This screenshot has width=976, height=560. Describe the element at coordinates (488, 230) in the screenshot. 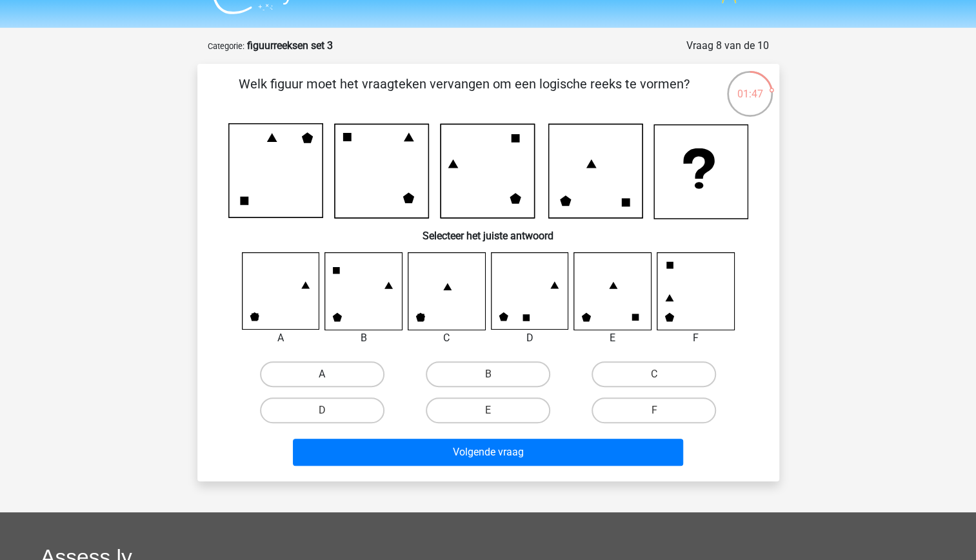

I see `h6: Selecteer het juiste antwoord` at that location.